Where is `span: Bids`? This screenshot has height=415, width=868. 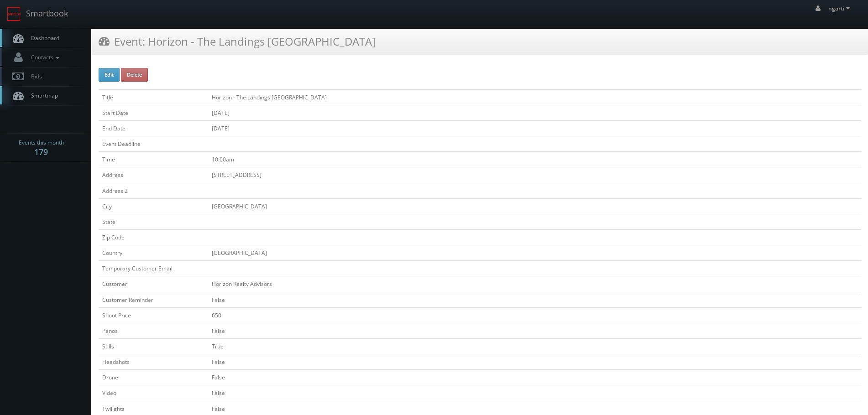
span: Bids is located at coordinates (34, 76).